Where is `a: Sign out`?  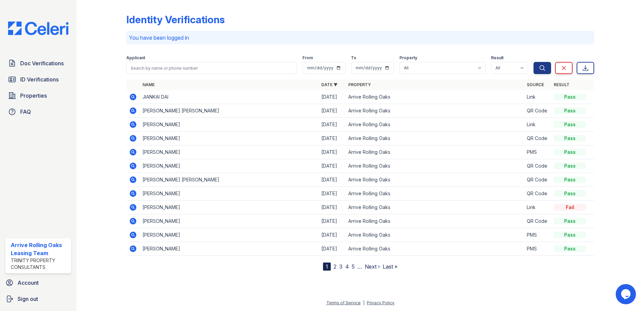
a: Sign out is located at coordinates (38, 299).